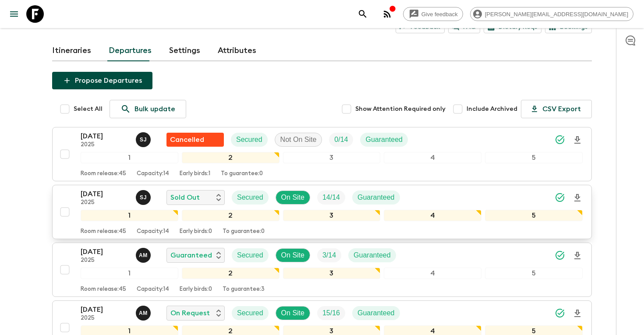  What do you see at coordinates (341, 140) in the screenshot?
I see `p: 0 / 14` at bounding box center [341, 140].